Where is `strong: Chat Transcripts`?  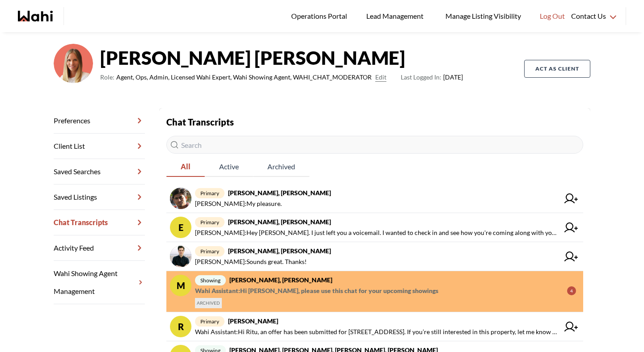 strong: Chat Transcripts is located at coordinates (200, 122).